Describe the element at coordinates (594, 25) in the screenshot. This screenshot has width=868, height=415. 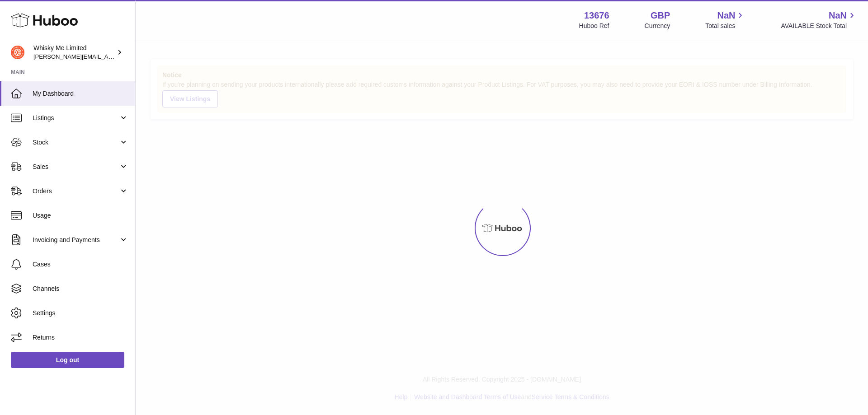
I see `div: Huboo Ref` at that location.